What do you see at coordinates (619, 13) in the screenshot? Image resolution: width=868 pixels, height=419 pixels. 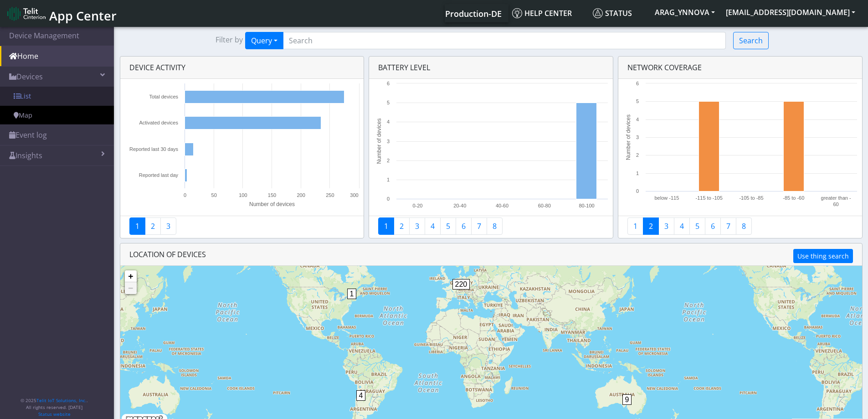 I see `a: Status` at bounding box center [619, 13].